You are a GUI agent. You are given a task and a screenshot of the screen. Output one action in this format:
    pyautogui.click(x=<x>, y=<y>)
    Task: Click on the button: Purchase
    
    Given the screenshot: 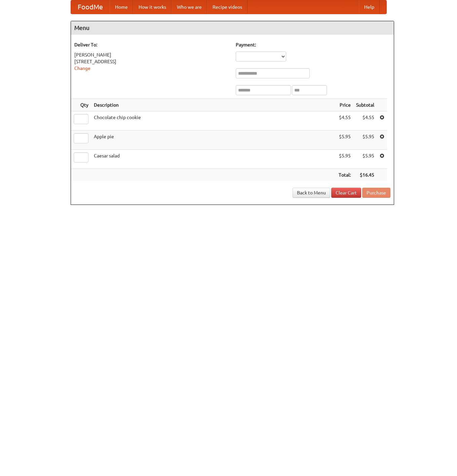 What is the action you would take?
    pyautogui.click(x=376, y=193)
    